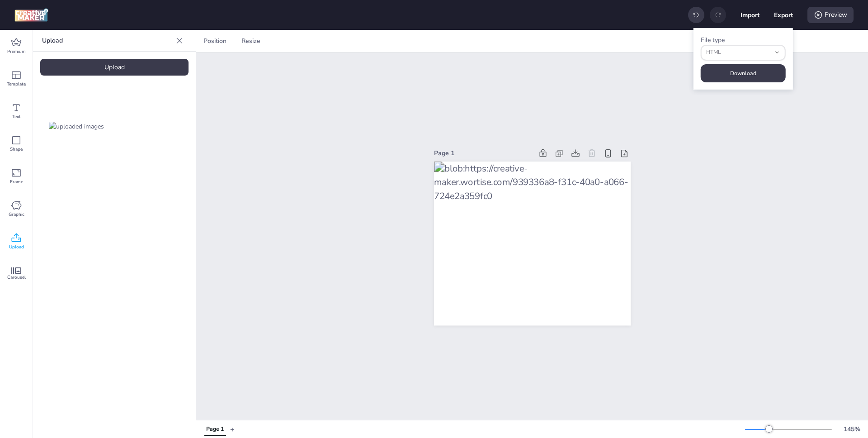 This screenshot has height=438, width=868. Describe the element at coordinates (215, 41) in the screenshot. I see `span: Position` at that location.